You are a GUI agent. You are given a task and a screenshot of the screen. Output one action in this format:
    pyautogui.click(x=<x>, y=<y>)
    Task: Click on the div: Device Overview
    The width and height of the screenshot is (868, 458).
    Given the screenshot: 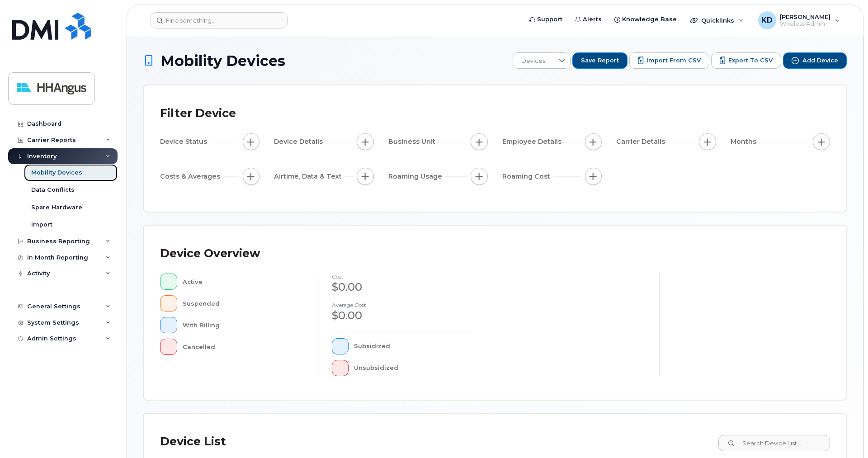 What is the action you would take?
    pyautogui.click(x=210, y=254)
    